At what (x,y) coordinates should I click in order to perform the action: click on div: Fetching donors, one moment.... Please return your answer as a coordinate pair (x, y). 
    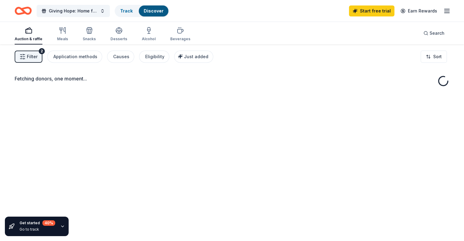
    Looking at the image, I should click on (232, 79).